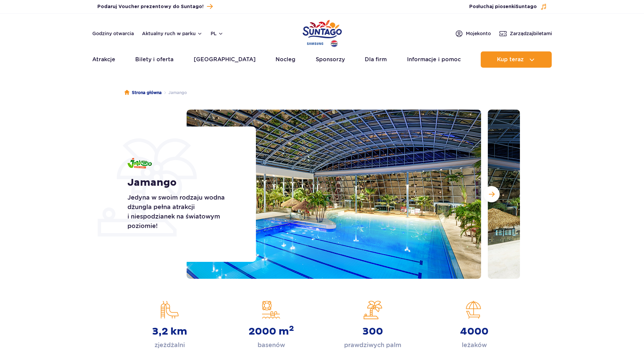 The height and width of the screenshot is (363, 644). I want to click on span: Moje konto, so click(479, 34).